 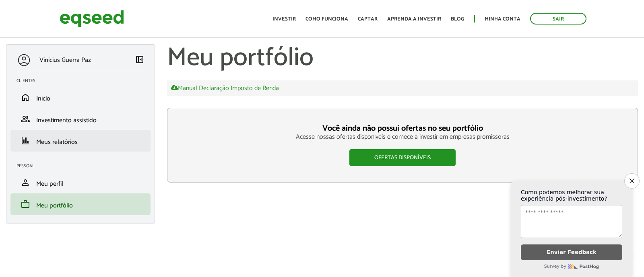 What do you see at coordinates (25, 97) in the screenshot?
I see `span: home` at bounding box center [25, 97].